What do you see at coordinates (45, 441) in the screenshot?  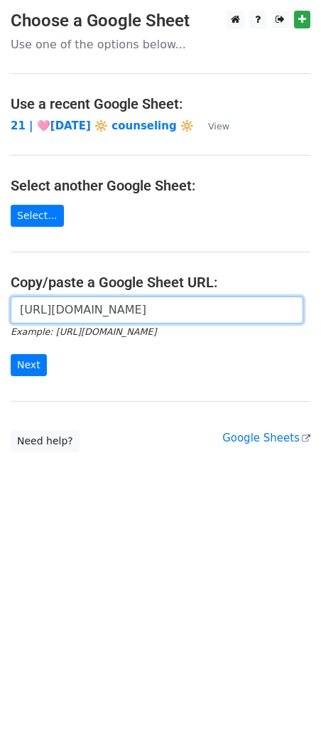 I see `a: Need help?` at bounding box center [45, 441].